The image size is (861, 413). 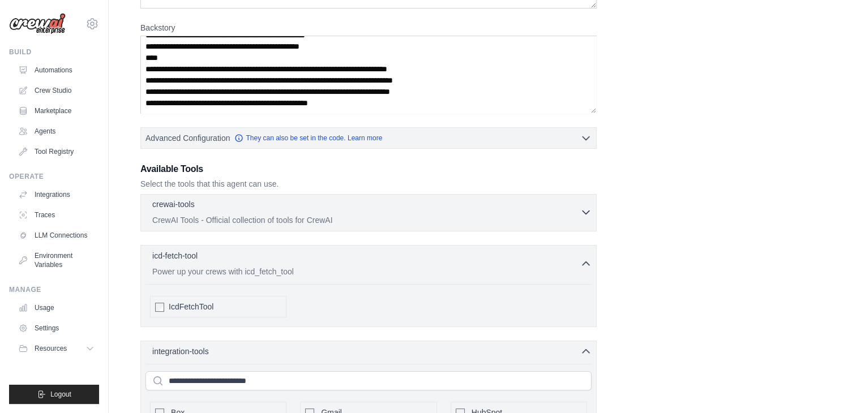 I want to click on a: Crew Studio, so click(x=56, y=91).